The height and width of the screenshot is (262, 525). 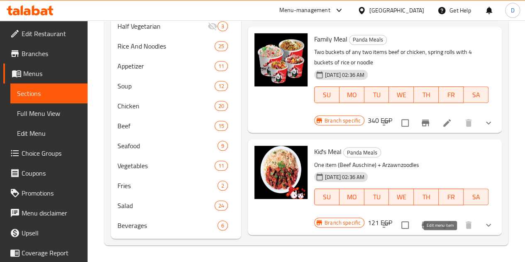 I want to click on div: Appetizer, so click(x=166, y=66).